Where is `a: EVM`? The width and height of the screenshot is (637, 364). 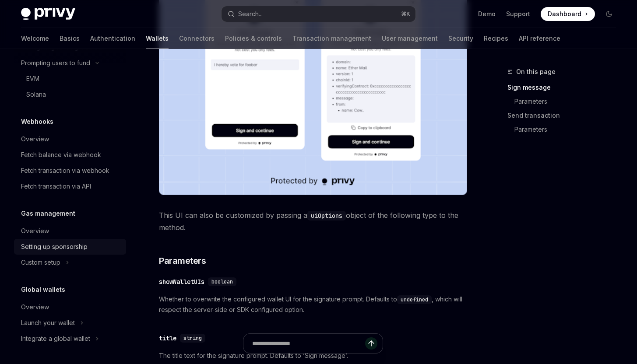
a: EVM is located at coordinates (70, 79).